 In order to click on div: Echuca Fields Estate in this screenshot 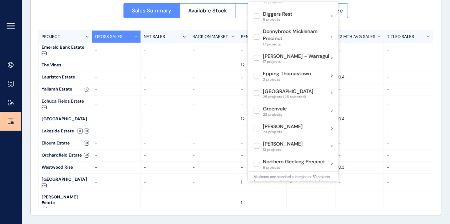, I will do `click(65, 104)`.